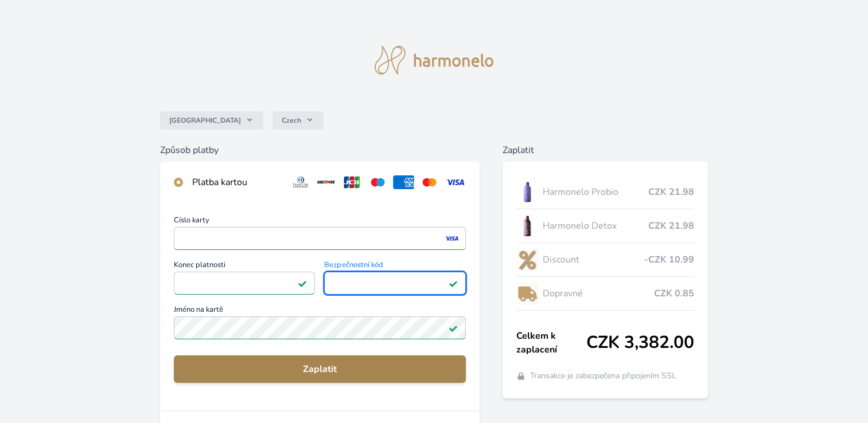  Describe the element at coordinates (320, 222) in the screenshot. I see `span: Číslo karty` at that location.